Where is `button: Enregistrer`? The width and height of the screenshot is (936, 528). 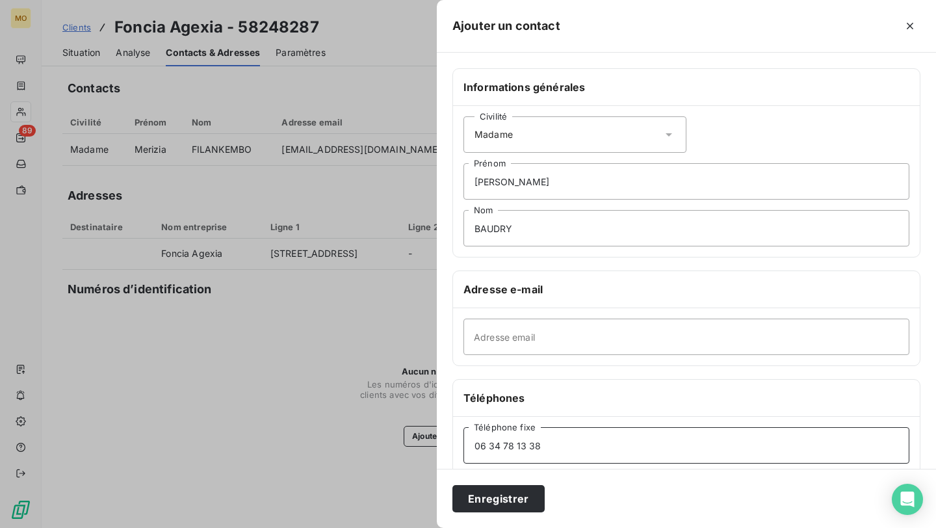
button: Enregistrer is located at coordinates (498, 498).